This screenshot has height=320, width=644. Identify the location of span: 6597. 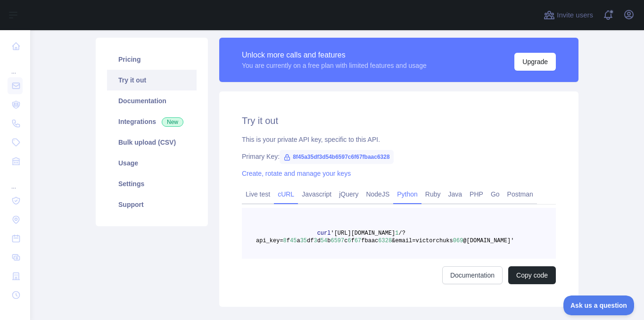
(337, 241).